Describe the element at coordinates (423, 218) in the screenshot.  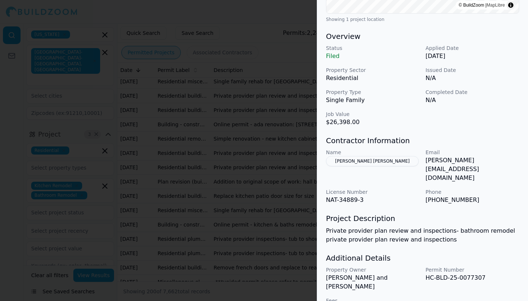
I see `h3: Project Description` at that location.